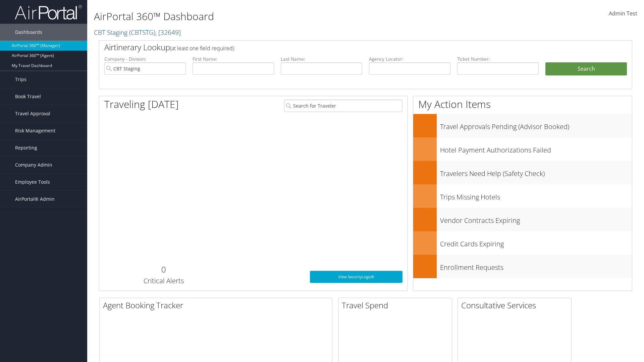 The width and height of the screenshot is (644, 362). Describe the element at coordinates (32, 114) in the screenshot. I see `span: Travel Approval` at that location.